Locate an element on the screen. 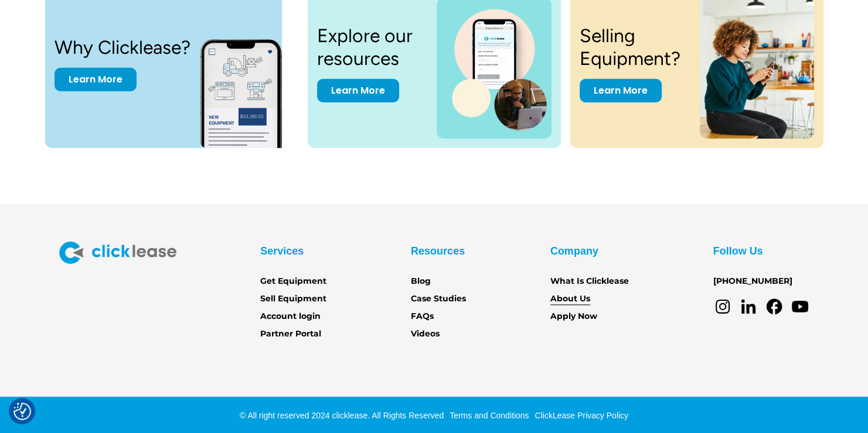  div: Company is located at coordinates (574, 251).